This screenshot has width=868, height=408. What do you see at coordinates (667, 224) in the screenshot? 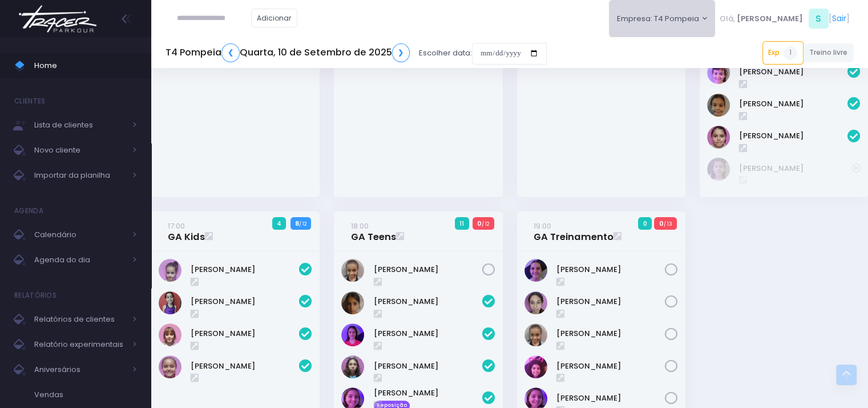
I see `small: / 13` at bounding box center [667, 224].